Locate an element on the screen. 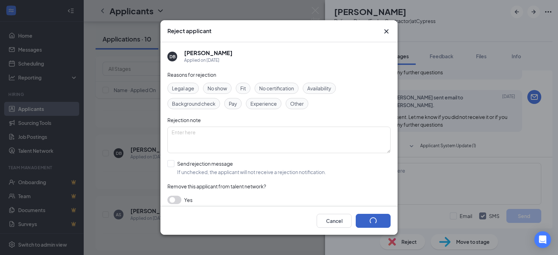  span: Background check is located at coordinates (193, 104).